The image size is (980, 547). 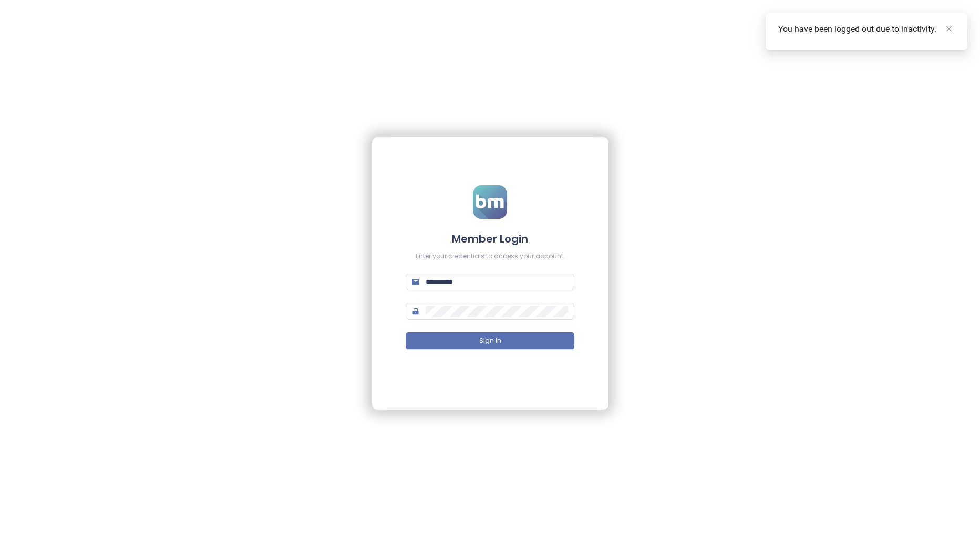 What do you see at coordinates (490, 239) in the screenshot?
I see `h4: Member Login` at bounding box center [490, 239].